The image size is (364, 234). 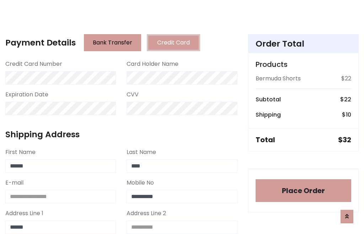 I want to click on h4: Shipping Address, so click(x=121, y=134).